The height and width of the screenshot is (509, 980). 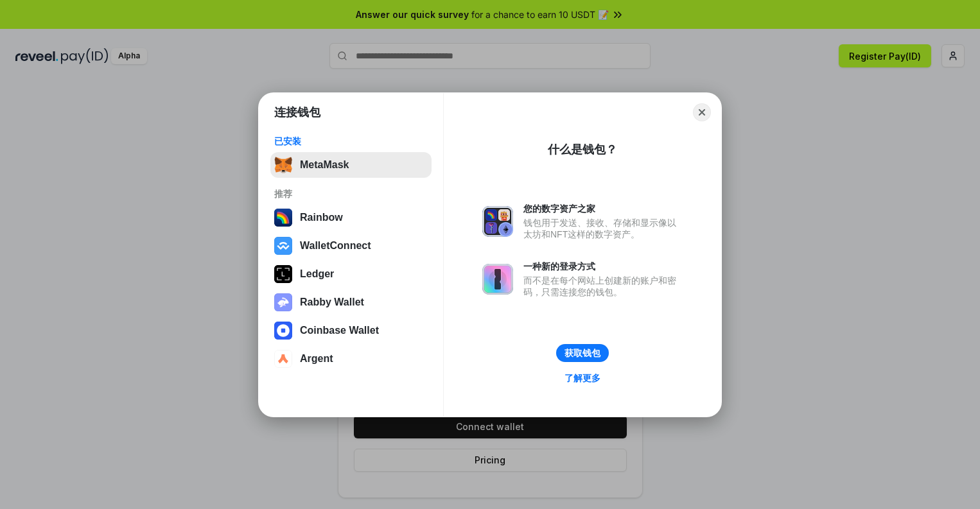 I want to click on img: svg+xml,%3Csvg%20width%3D%22120%22%20height%3D%22120%22%20viewBox%3D%220%200%20120%20120%22%20fil..., so click(x=283, y=217).